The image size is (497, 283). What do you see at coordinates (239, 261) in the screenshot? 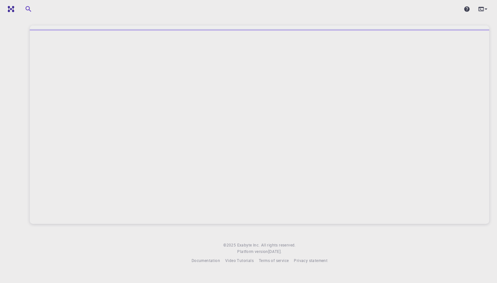
I see `span: Video Tutorials` at bounding box center [239, 261].